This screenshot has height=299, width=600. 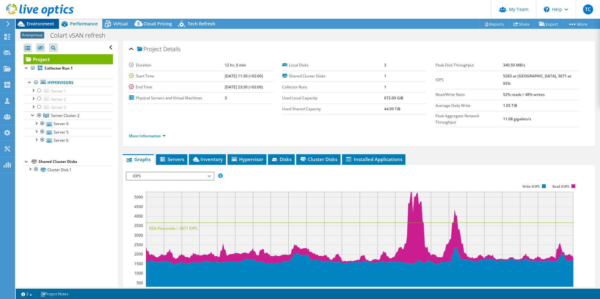 What do you see at coordinates (40, 24) in the screenshot?
I see `span: Environment` at bounding box center [40, 24].